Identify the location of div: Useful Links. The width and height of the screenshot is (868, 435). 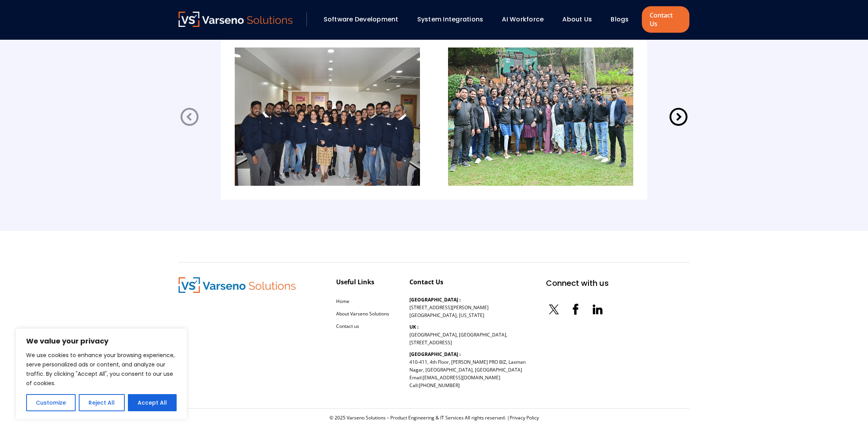
(355, 282).